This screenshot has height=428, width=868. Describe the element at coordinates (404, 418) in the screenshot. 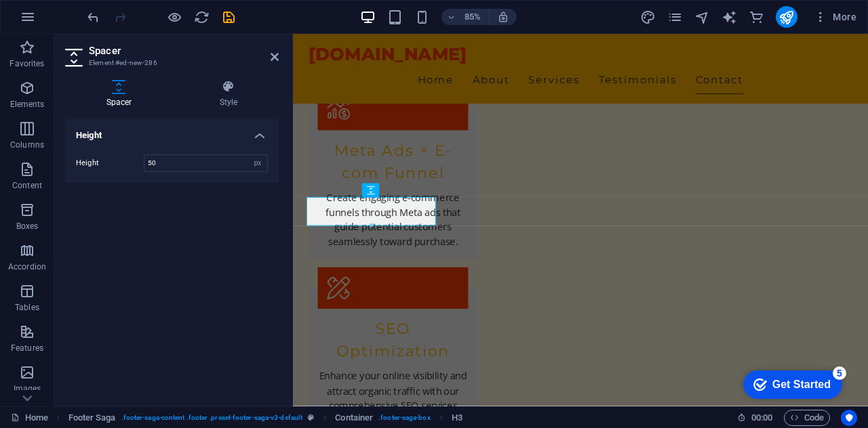

I see `span: . footer-saga-box` at that location.